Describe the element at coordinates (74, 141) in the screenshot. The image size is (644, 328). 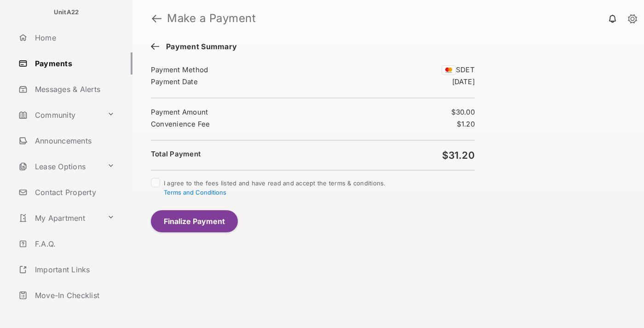
I see `a: Announcements` at that location.